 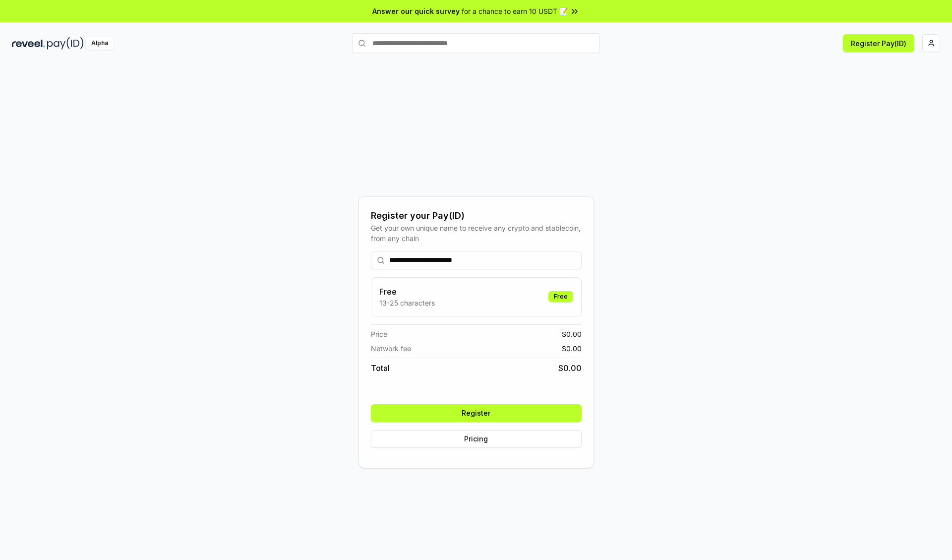 What do you see at coordinates (561, 297) in the screenshot?
I see `div: Free` at bounding box center [561, 297].